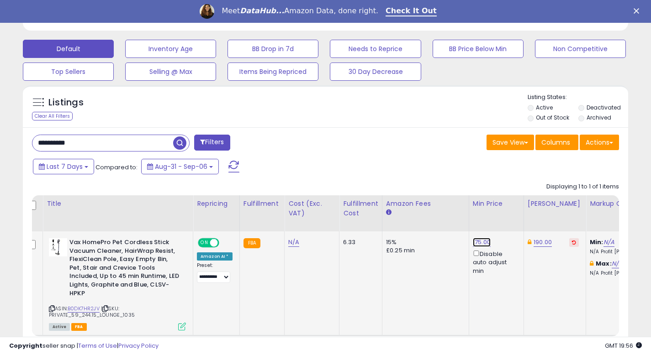 This screenshot has width=651, height=355. Describe the element at coordinates (63, 167) in the screenshot. I see `button: Last 7 Days` at that location.